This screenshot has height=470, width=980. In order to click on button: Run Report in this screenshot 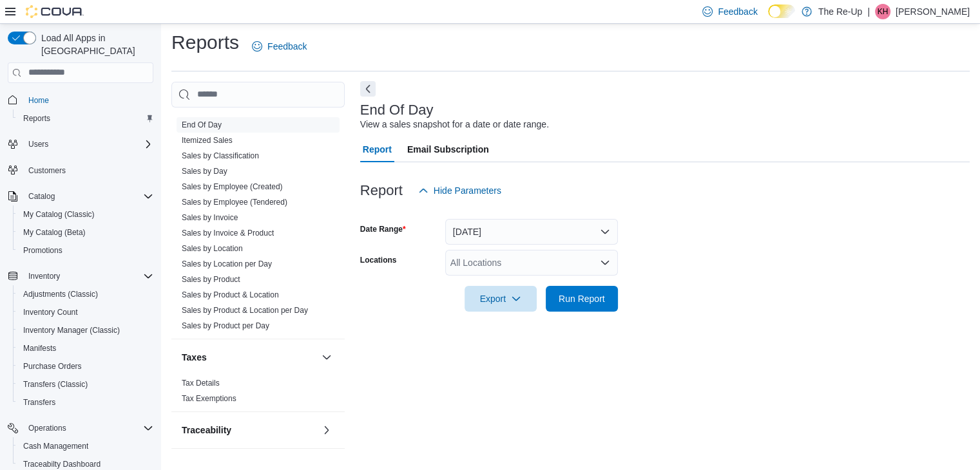, I will do `click(582, 299)`.